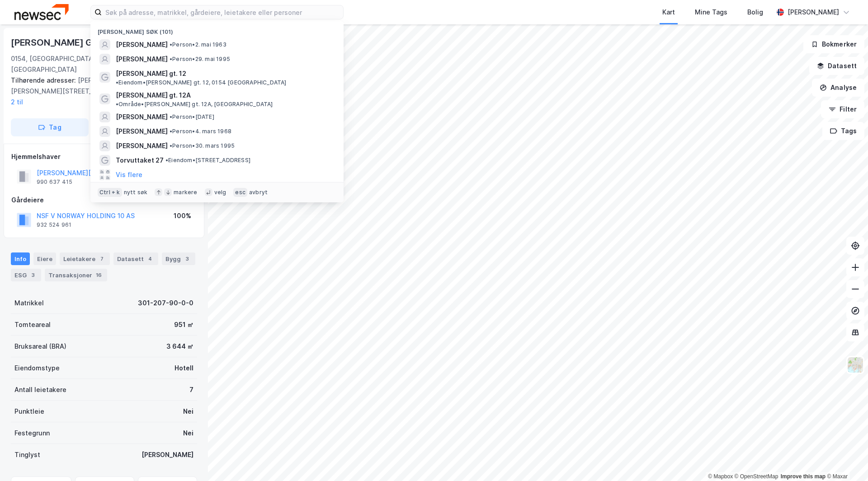 This screenshot has width=868, height=481. What do you see at coordinates (40, 390) in the screenshot?
I see `div: Antall leietakere` at bounding box center [40, 390].